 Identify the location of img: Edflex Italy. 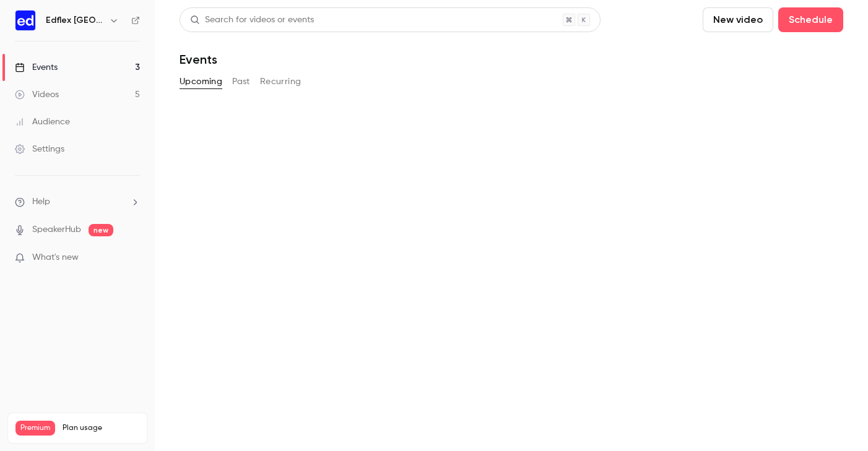
(25, 21).